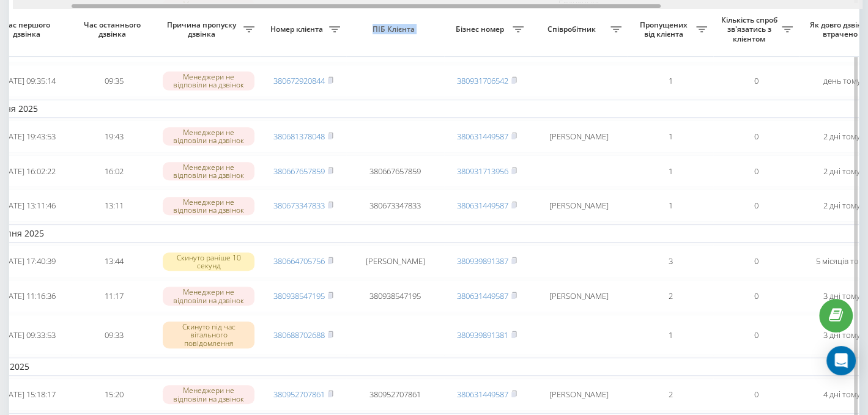 The height and width of the screenshot is (415, 868). I want to click on td: 09:33, so click(114, 335).